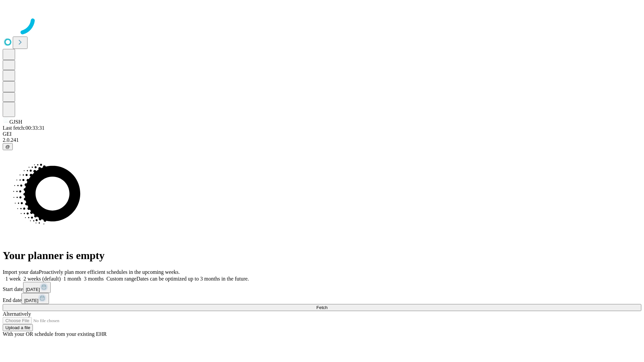  Describe the element at coordinates (24, 128) in the screenshot. I see `span: Last fetch: 00:33:31` at that location.